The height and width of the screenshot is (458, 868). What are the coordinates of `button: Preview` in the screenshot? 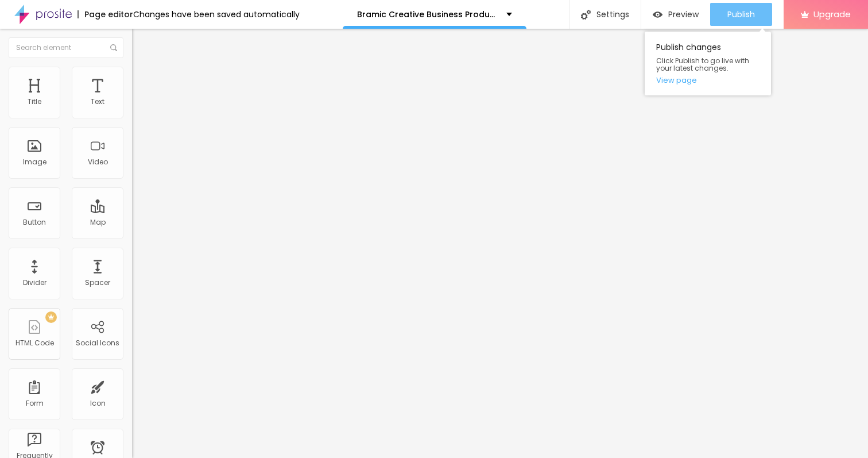 It's located at (676, 14).